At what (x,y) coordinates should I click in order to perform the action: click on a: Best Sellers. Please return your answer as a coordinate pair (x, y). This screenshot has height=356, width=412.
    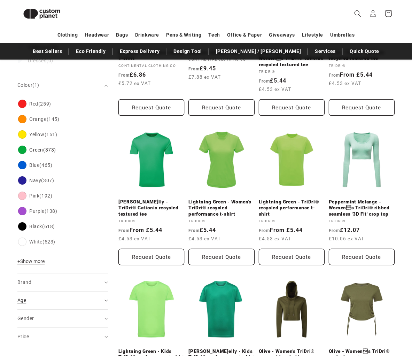
    Looking at the image, I should click on (47, 51).